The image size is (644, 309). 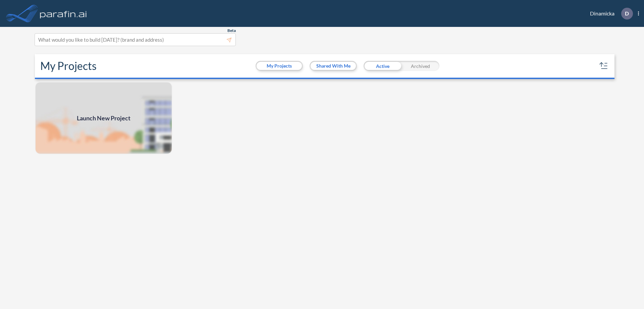 What do you see at coordinates (333, 66) in the screenshot?
I see `button: Shared With Me` at bounding box center [333, 66].